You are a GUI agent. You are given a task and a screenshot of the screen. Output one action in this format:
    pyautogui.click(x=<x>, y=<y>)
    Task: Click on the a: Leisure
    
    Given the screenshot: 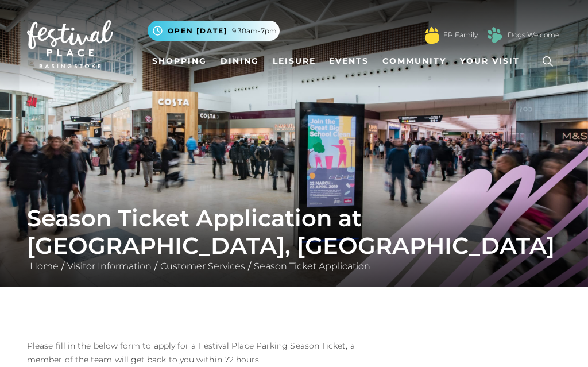 What is the action you would take?
    pyautogui.click(x=294, y=61)
    